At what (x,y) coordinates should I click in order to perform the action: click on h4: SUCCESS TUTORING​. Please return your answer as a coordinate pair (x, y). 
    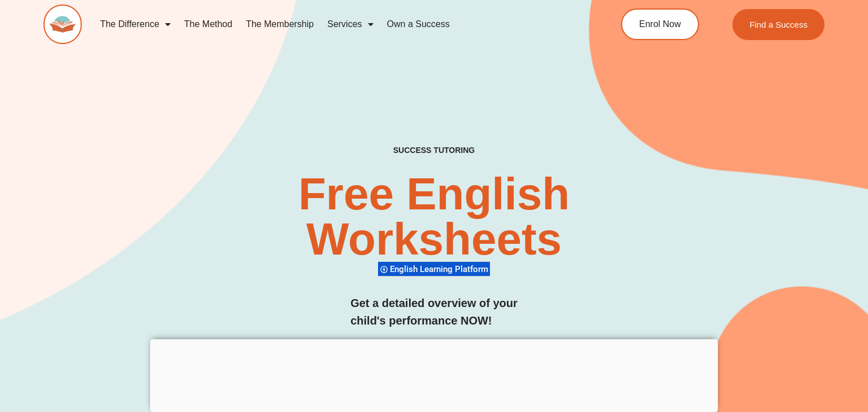
    Looking at the image, I should click on (433, 150).